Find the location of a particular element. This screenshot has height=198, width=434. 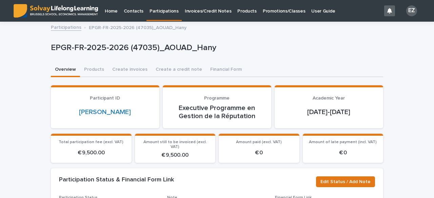

div: EZ is located at coordinates (412, 11).